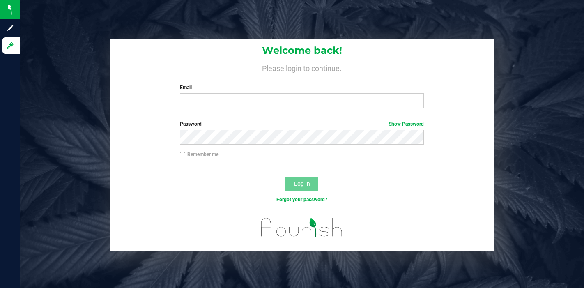 The height and width of the screenshot is (288, 584). Describe the element at coordinates (302, 199) in the screenshot. I see `a: Forgot your password?` at that location.